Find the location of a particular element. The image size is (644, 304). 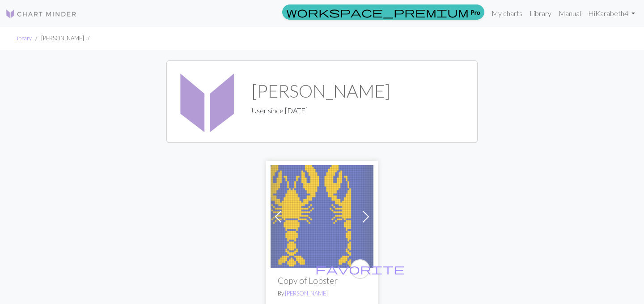

i: favourite is located at coordinates (360, 269).